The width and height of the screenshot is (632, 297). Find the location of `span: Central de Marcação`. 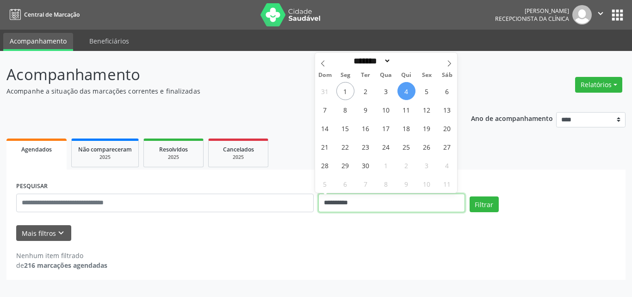

span: Central de Marcação is located at coordinates (52, 14).